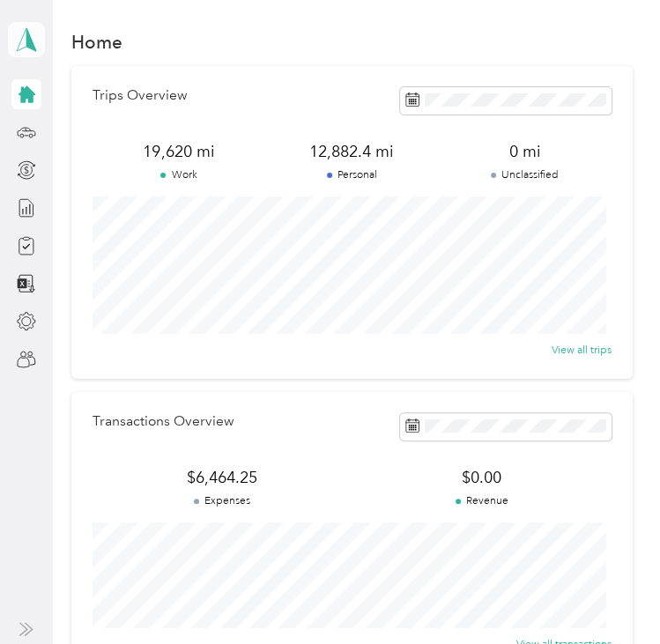 This screenshot has width=660, height=644. Describe the element at coordinates (525, 152) in the screenshot. I see `span: 0 mi` at that location.